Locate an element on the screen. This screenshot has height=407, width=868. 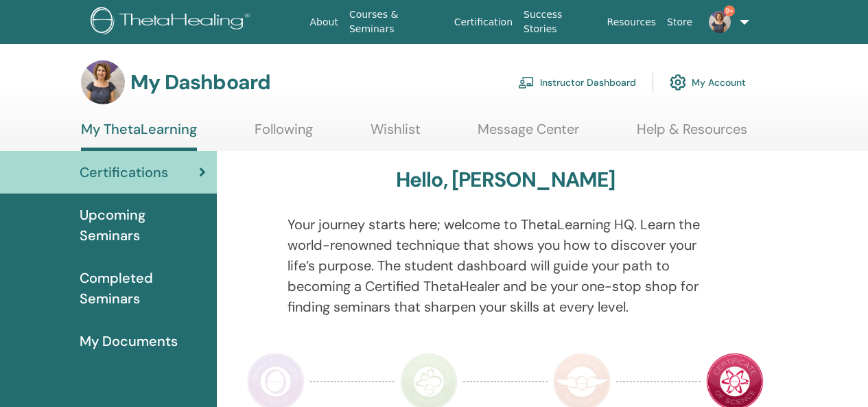
span: 9+ is located at coordinates (729, 11).